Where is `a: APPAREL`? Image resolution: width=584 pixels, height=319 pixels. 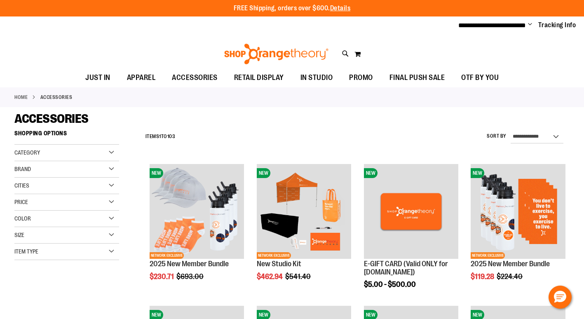
a: APPAREL is located at coordinates (141, 78).